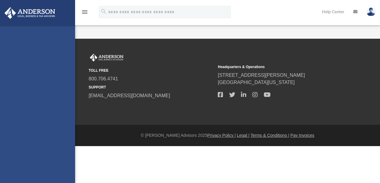 This screenshot has height=183, width=380. Describe the element at coordinates (302, 136) in the screenshot. I see `a: Pay Invoices` at that location.